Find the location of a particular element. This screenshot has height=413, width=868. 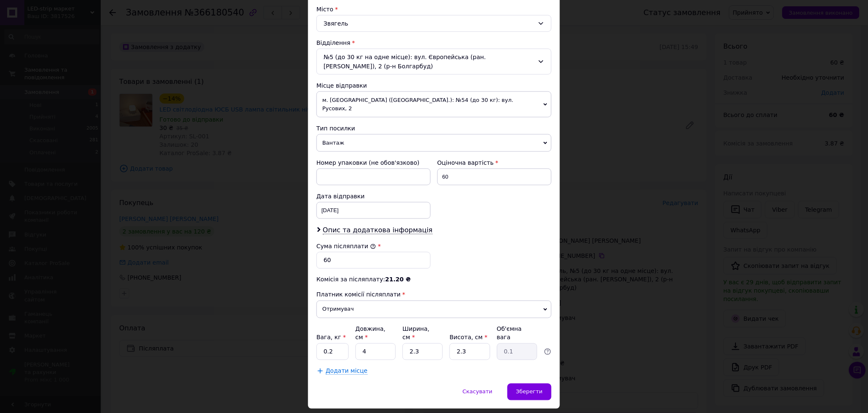

div: Дата відправки is located at coordinates (373, 196).